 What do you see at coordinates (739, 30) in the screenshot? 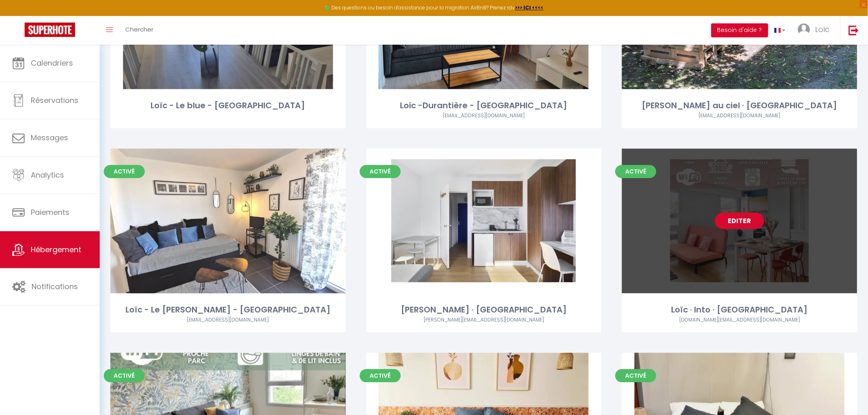
I see `button: Besoin d'aide ?` at bounding box center [739, 30].